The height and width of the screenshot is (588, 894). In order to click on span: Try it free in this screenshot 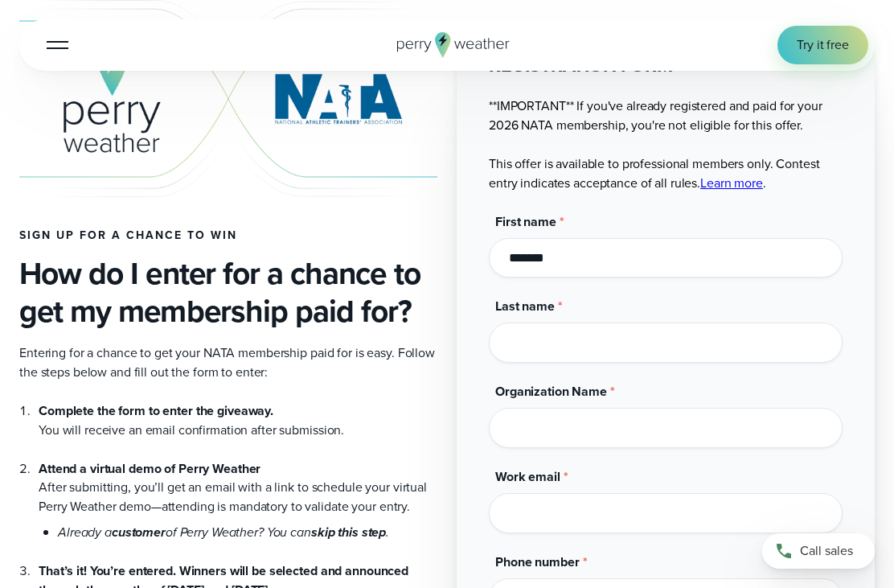, I will do `click(823, 45)`.